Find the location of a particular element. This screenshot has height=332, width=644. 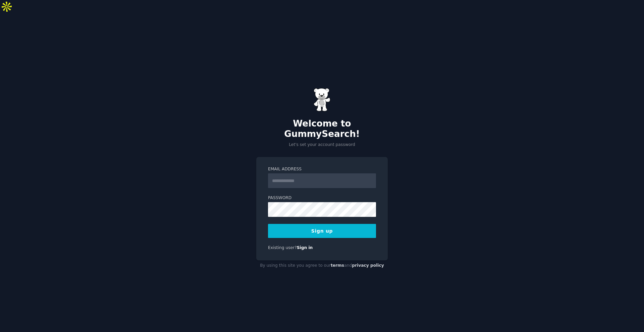

button: Sign up is located at coordinates (322, 231).